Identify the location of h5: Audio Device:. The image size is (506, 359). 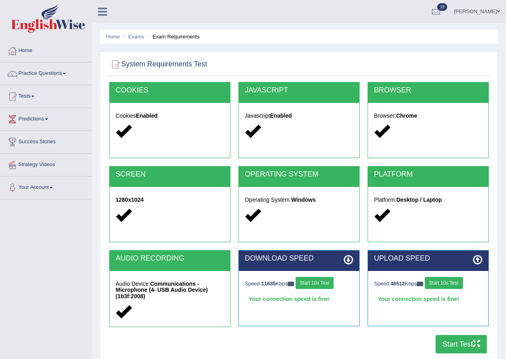
(169, 290).